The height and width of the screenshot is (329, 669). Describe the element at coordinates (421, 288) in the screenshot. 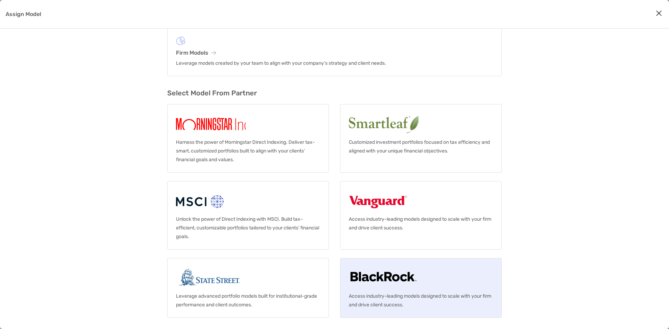

I see `a: BlackrockAccess industry-leading models designed to scale with your firm and drive client success.` at that location.